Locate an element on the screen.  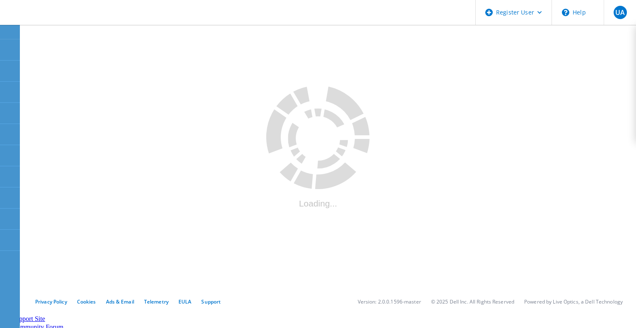
li: Version: 2.0.0.1596-master is located at coordinates (389, 301).